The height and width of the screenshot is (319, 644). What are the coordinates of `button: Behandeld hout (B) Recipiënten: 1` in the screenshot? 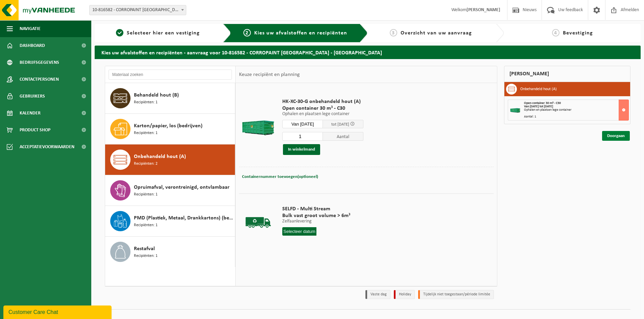 It's located at (170, 98).